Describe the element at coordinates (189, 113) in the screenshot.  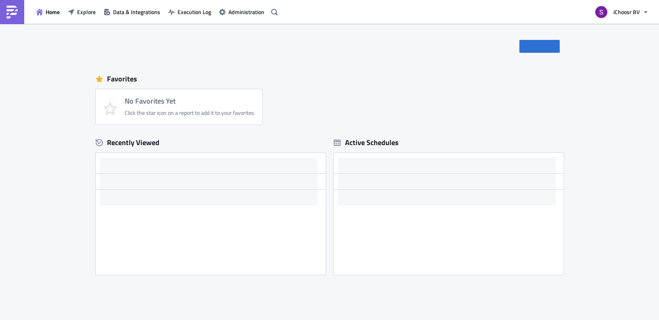
I see `div: Click the star icon on a report to add it to your favorites` at that location.